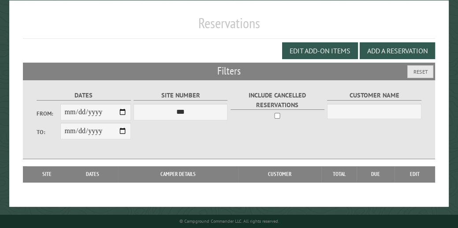  Describe the element at coordinates (277, 100) in the screenshot. I see `label: Include Cancelled Reservations` at that location.